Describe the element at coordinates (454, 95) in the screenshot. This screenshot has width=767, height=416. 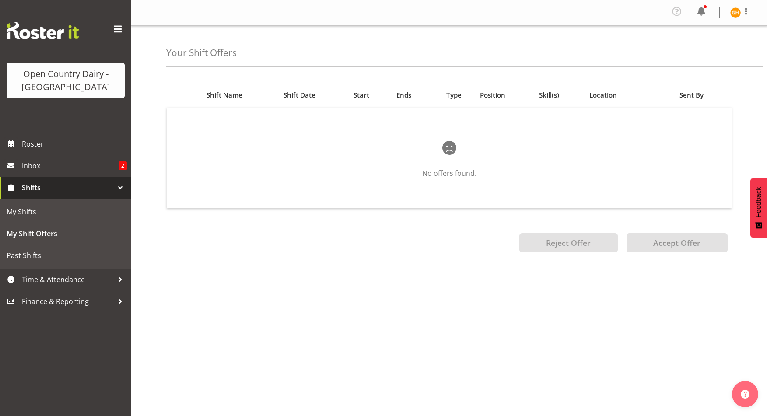
I see `div: Type` at that location.